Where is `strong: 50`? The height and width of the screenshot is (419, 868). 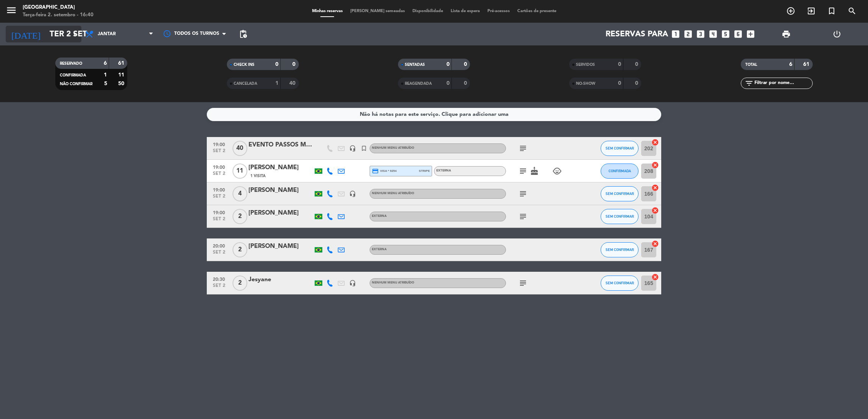 strong: 50 is located at coordinates (122, 84).